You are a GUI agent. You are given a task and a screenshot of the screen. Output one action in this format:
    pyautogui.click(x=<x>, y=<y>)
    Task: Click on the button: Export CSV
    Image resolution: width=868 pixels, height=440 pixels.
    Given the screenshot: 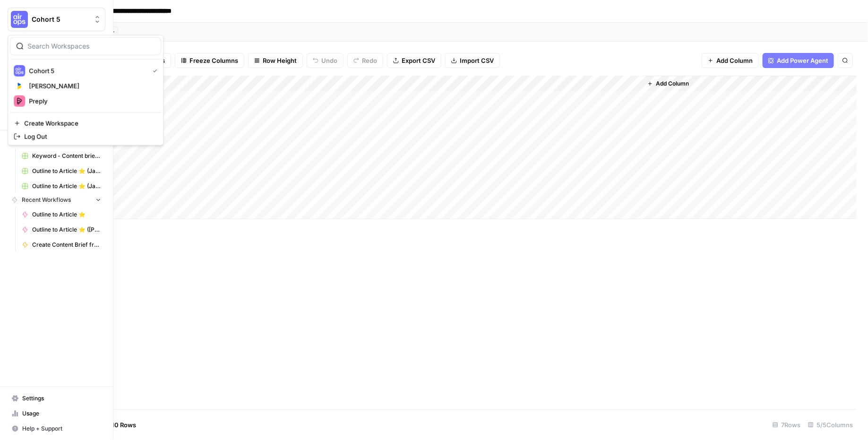 What is the action you would take?
    pyautogui.click(x=414, y=60)
    